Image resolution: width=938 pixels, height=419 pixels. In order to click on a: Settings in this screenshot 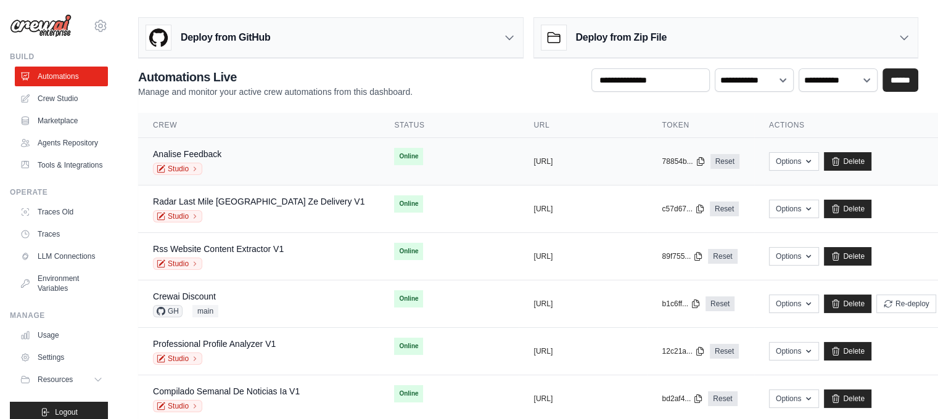, I will do `click(61, 358)`.